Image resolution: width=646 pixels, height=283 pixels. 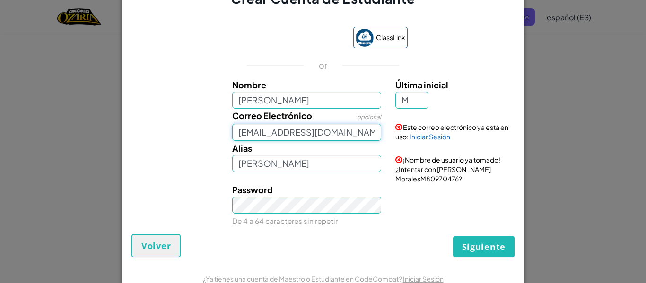 I want to click on span: Este correo electrónico ya está en uso:, so click(x=452, y=132).